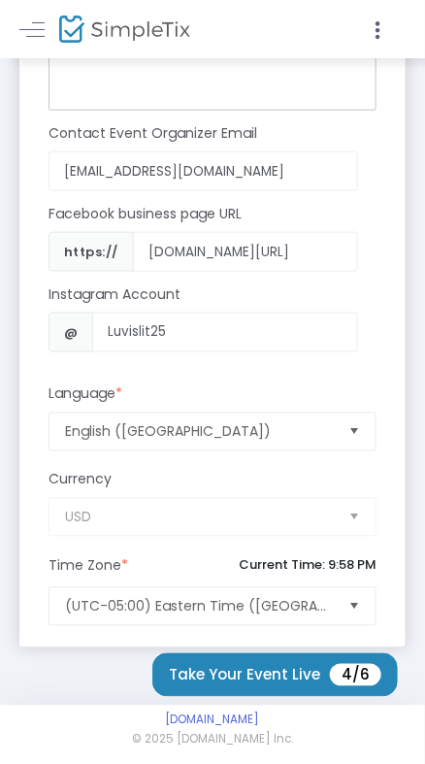  Describe the element at coordinates (88, 566) in the screenshot. I see `m-panel-subtitle: Time Zone` at that location.